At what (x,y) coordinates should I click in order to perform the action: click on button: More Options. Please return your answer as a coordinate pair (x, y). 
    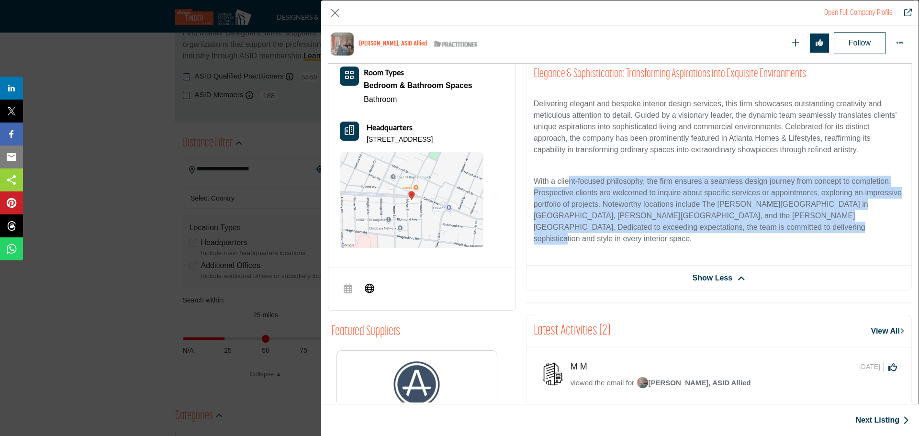
    Looking at the image, I should click on (900, 43).